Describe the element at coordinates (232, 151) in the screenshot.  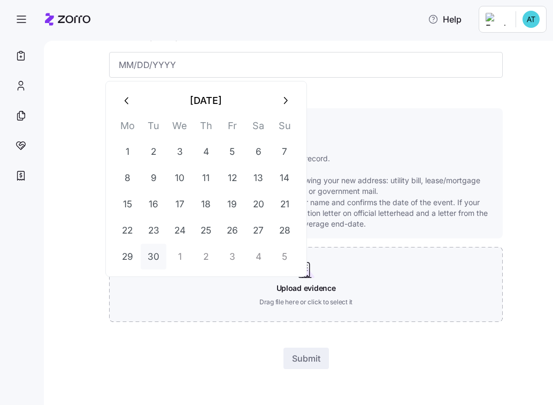
I see `button: 5 September 2025` at that location.